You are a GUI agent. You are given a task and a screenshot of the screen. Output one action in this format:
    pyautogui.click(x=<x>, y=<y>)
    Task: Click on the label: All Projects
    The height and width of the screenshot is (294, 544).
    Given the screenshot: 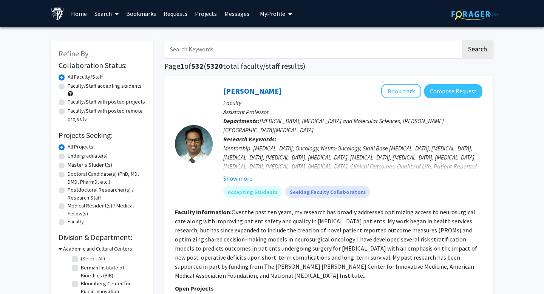 What is the action you would take?
    pyautogui.click(x=81, y=147)
    